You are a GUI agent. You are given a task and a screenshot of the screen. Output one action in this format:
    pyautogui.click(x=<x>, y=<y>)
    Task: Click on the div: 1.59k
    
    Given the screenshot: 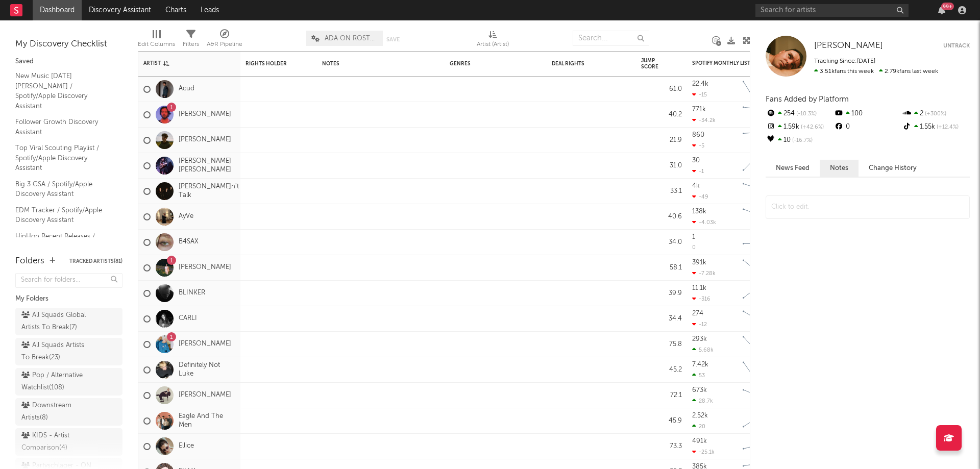 What is the action you would take?
    pyautogui.click(x=800, y=127)
    